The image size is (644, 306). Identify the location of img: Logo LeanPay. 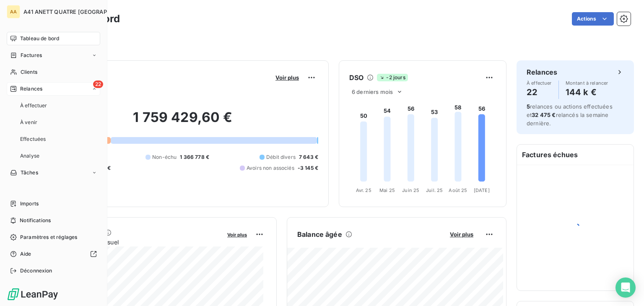
(33, 294).